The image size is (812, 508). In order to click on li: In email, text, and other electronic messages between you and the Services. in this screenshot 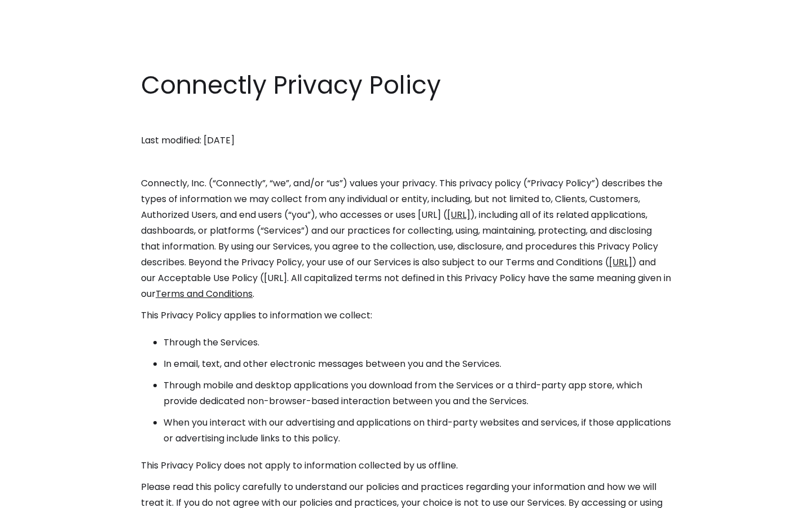, I will do `click(417, 364)`.